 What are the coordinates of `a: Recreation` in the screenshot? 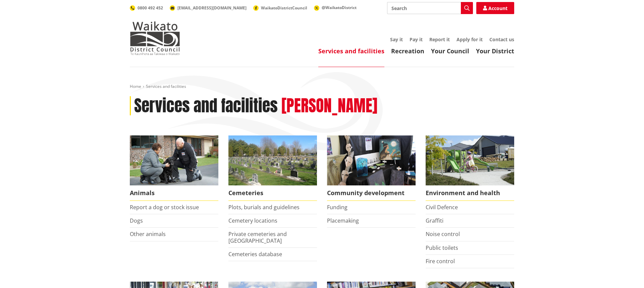 It's located at (407, 51).